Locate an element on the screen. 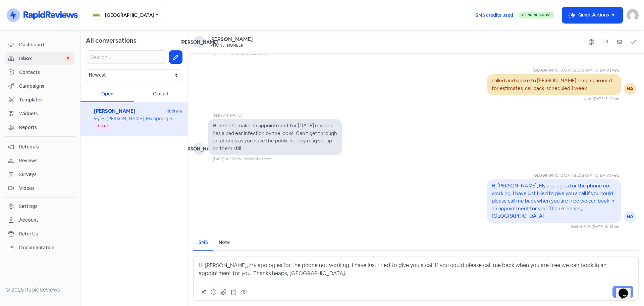 Image resolution: width=644 pixels, height=306 pixels. span: SMS credits used is located at coordinates (495, 15).